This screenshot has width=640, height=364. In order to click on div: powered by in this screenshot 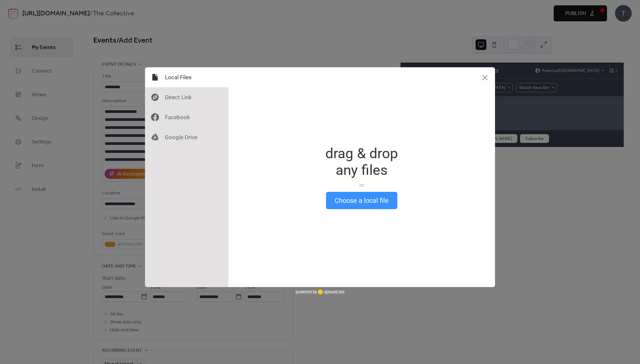, I will do `click(320, 292)`.